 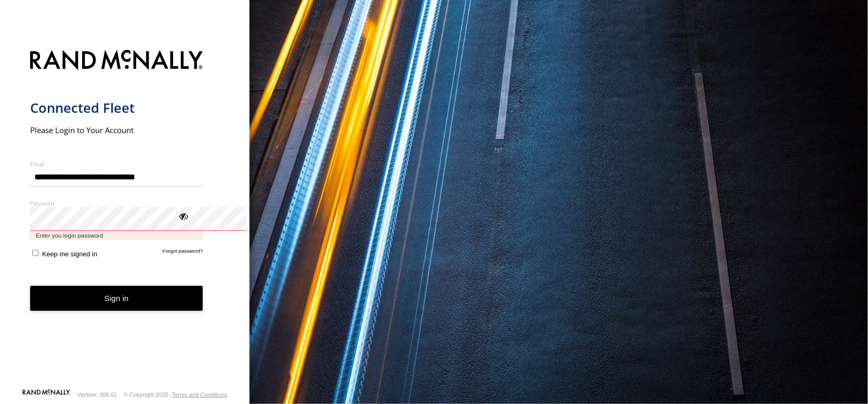 What do you see at coordinates (36, 252) in the screenshot?
I see `input: Keep me signed in` at bounding box center [36, 252].